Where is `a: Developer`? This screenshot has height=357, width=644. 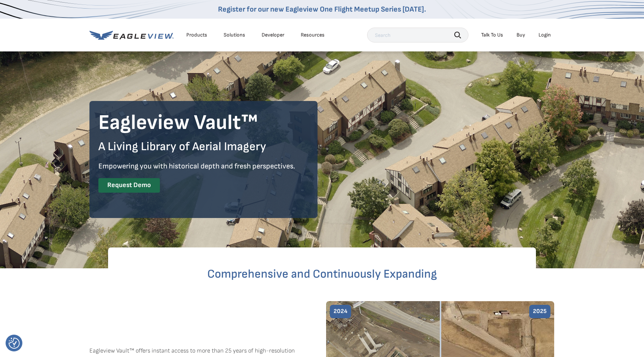 a: Developer is located at coordinates (273, 35).